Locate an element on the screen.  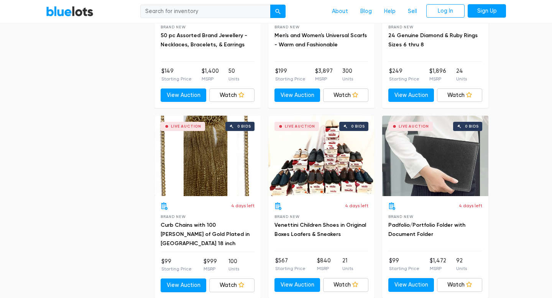
li: 50 is located at coordinates (234, 75).